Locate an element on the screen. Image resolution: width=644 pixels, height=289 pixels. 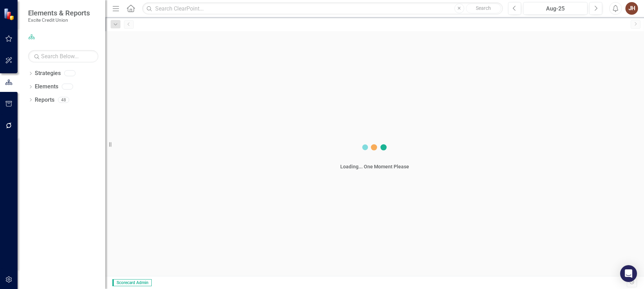
span: Scorecard Admin is located at coordinates (132, 282).